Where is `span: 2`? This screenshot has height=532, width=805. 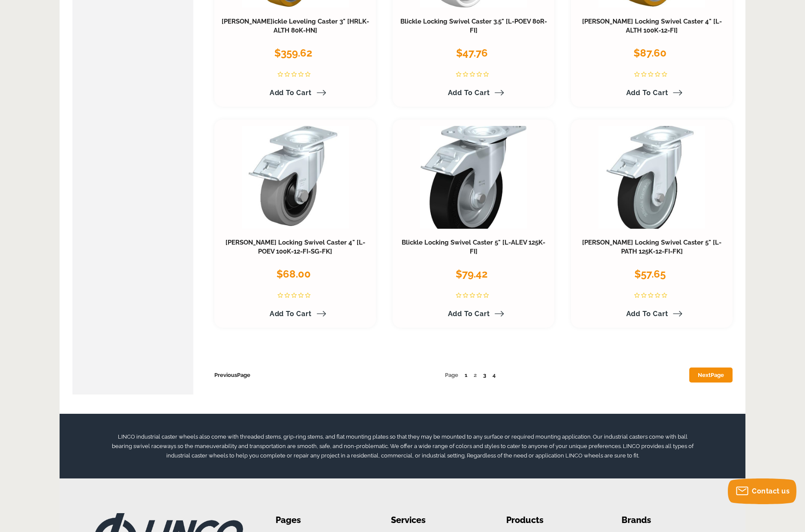
span: 2 is located at coordinates (475, 375).